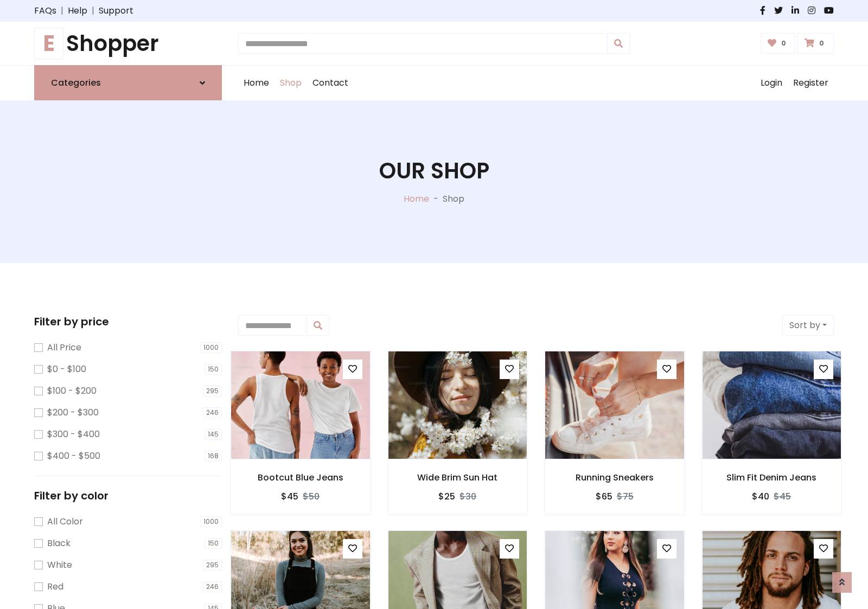 This screenshot has height=609, width=868. Describe the element at coordinates (60, 565) in the screenshot. I see `label: White` at that location.